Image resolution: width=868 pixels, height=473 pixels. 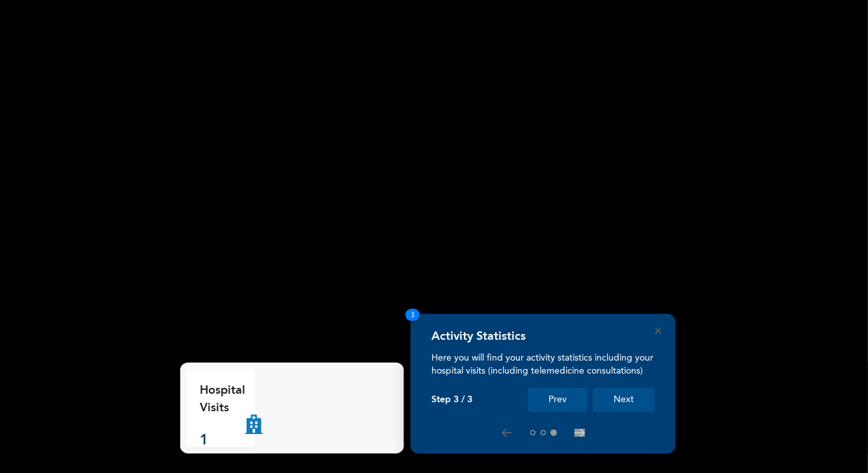 I want to click on button: Close, so click(x=658, y=331).